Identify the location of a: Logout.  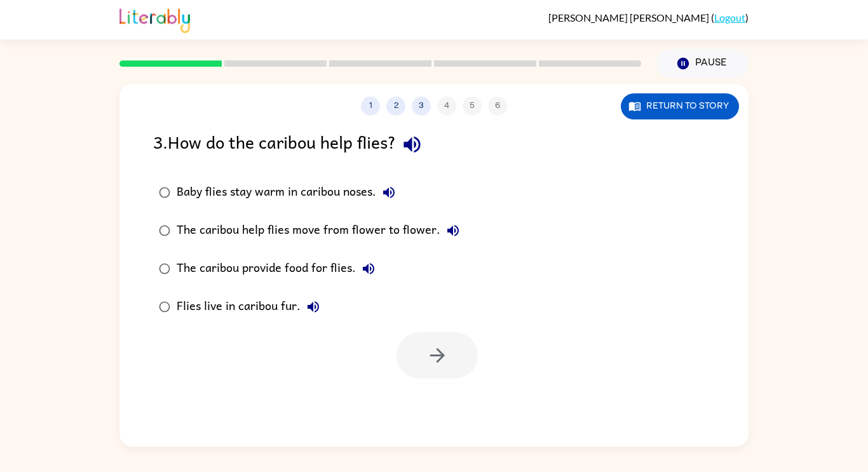
(729, 18).